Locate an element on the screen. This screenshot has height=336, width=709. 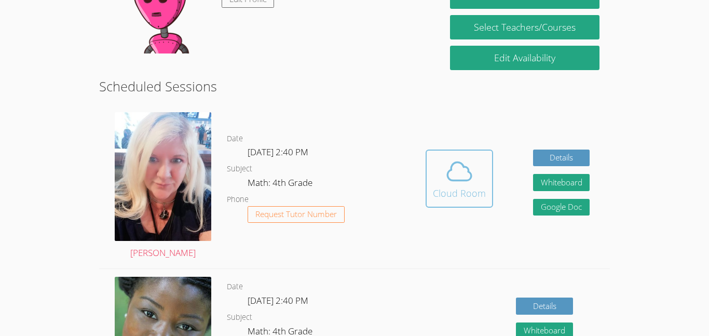
dt: Phone is located at coordinates (238, 199).